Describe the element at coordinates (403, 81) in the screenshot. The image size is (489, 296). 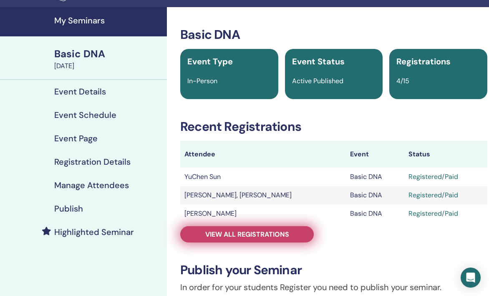
I see `span: 4/15` at that location.